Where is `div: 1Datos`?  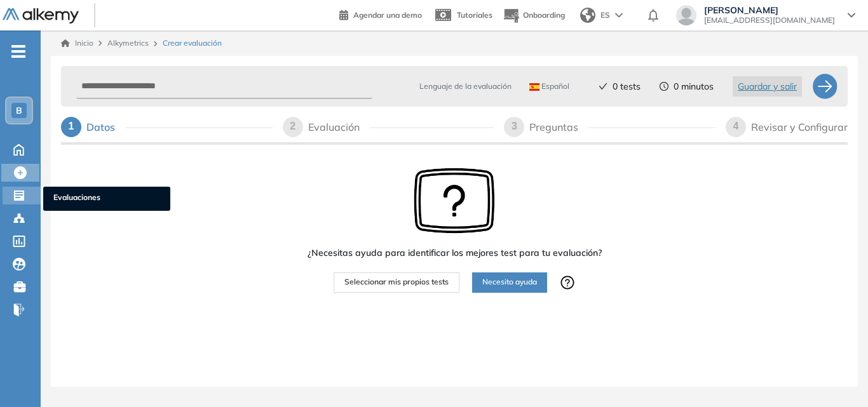 div: 1Datos is located at coordinates (167, 127).